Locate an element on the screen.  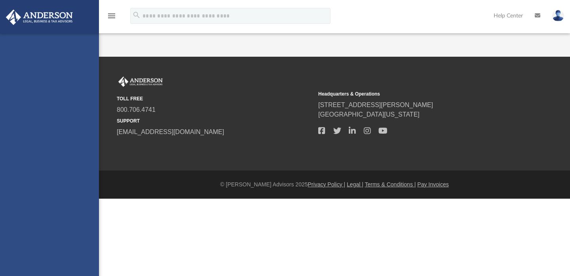
small: Headquarters & Operations is located at coordinates (416, 94).